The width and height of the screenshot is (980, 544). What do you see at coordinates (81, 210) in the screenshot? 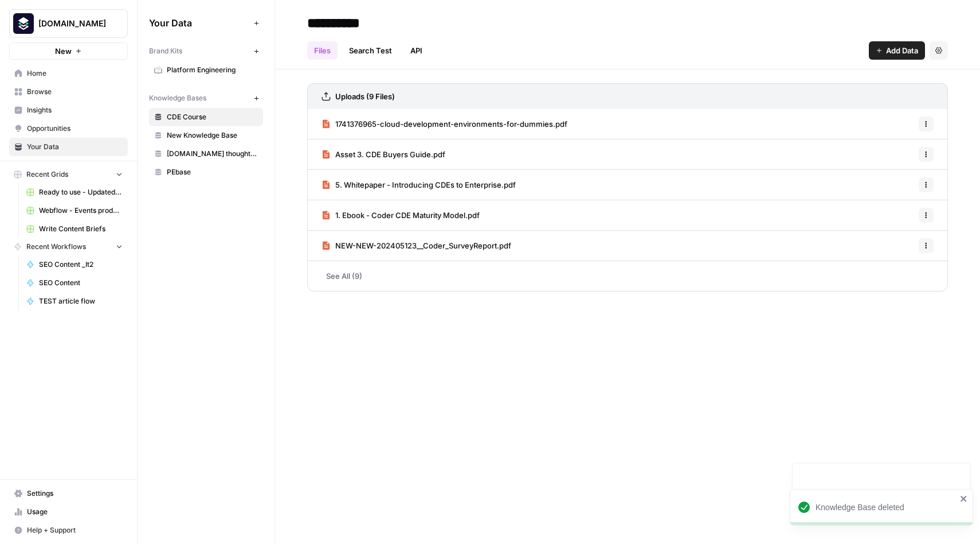
I see `span: Webflow - Events production - Ticiana` at bounding box center [81, 210].